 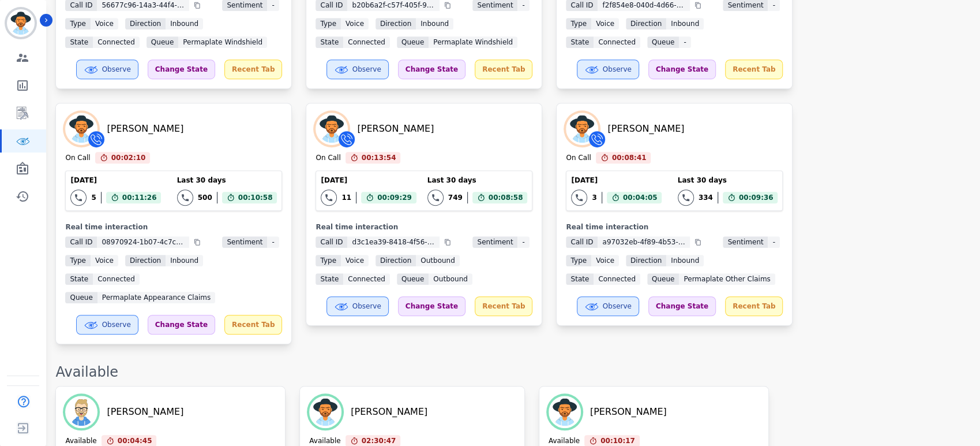 What do you see at coordinates (205, 197) in the screenshot?
I see `div: 500` at bounding box center [205, 197].